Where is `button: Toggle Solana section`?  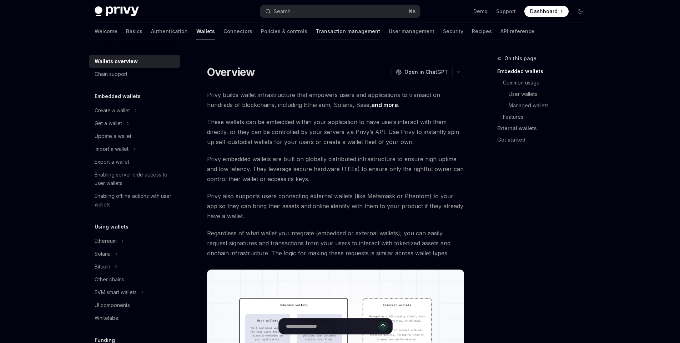 button: Toggle Solana section is located at coordinates (135, 254).